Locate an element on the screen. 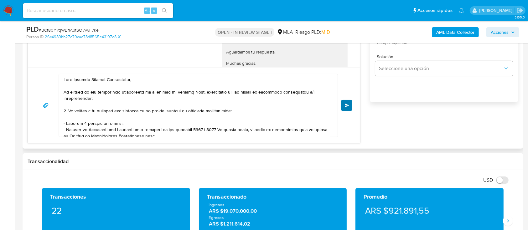 The width and height of the screenshot is (528, 230). h1: Transaccionalidad is located at coordinates (273, 161).